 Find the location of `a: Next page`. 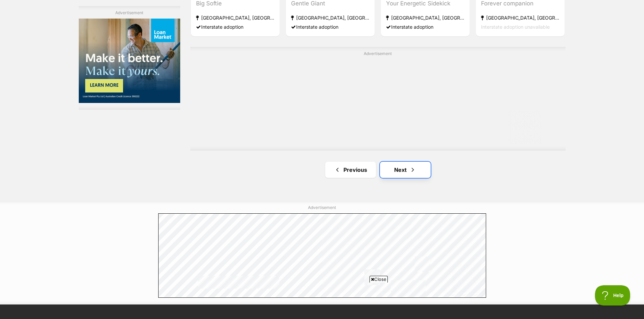

a: Next page is located at coordinates (406, 170).